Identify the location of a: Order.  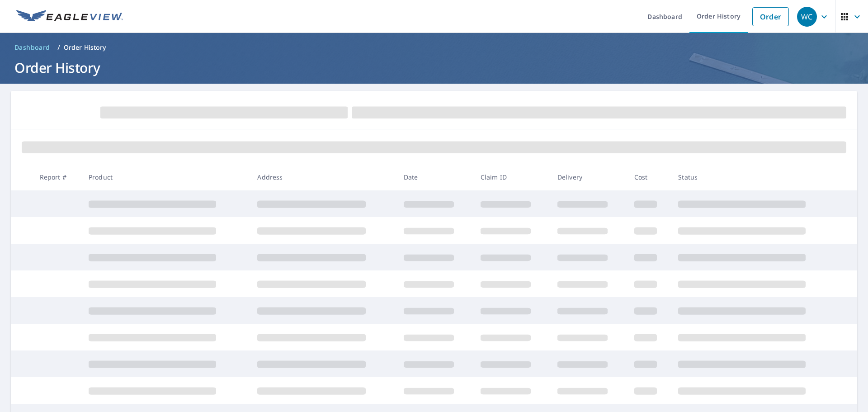
(770, 17).